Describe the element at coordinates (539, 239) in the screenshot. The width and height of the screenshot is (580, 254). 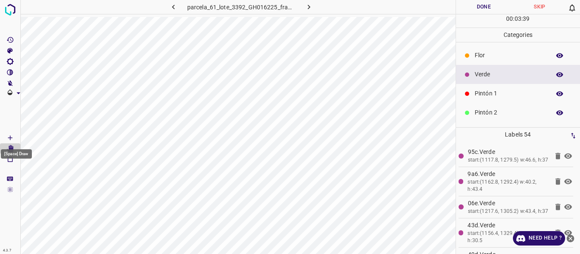
I see `a: Need Help ?` at that location.